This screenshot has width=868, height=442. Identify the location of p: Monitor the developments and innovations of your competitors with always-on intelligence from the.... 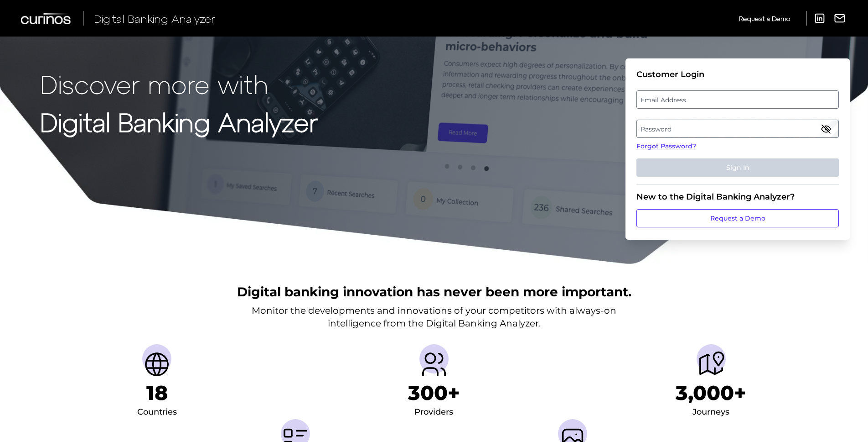
(434, 316).